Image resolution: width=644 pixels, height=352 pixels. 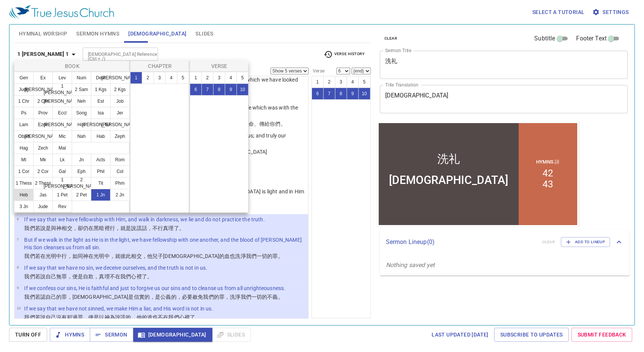 What do you see at coordinates (24, 171) in the screenshot?
I see `button: 1 Cor` at bounding box center [24, 171].